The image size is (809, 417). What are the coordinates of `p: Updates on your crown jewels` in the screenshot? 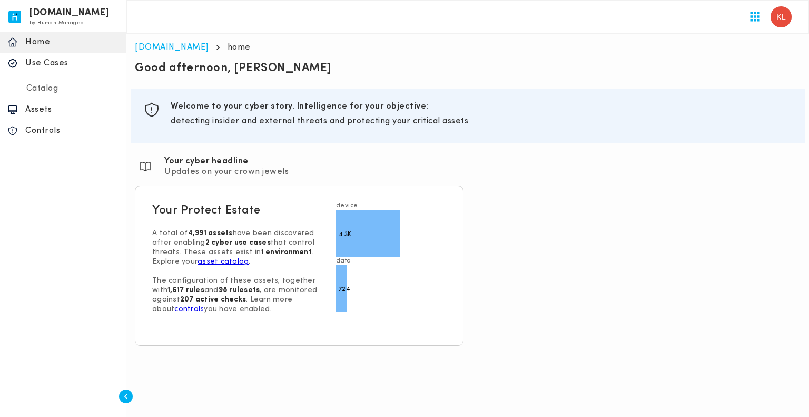 It's located at (227, 172).